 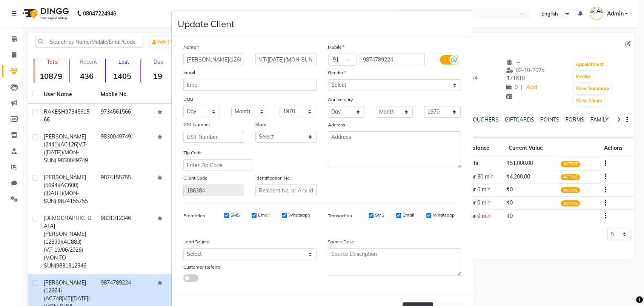 I want to click on label: Lead Source, so click(x=196, y=242).